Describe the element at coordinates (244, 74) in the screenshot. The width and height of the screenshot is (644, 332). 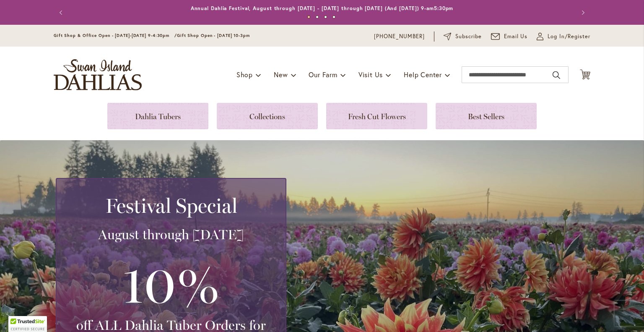
I see `span: Shop` at that location.